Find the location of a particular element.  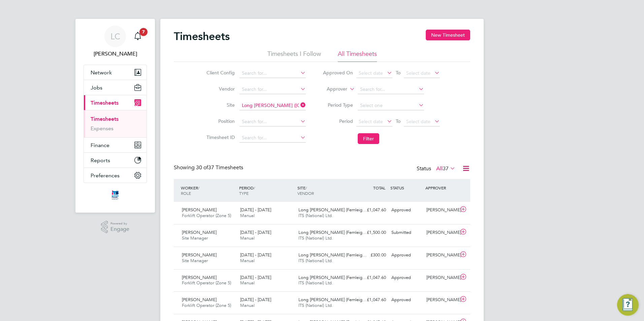

div: Timesheets is located at coordinates (115, 123).